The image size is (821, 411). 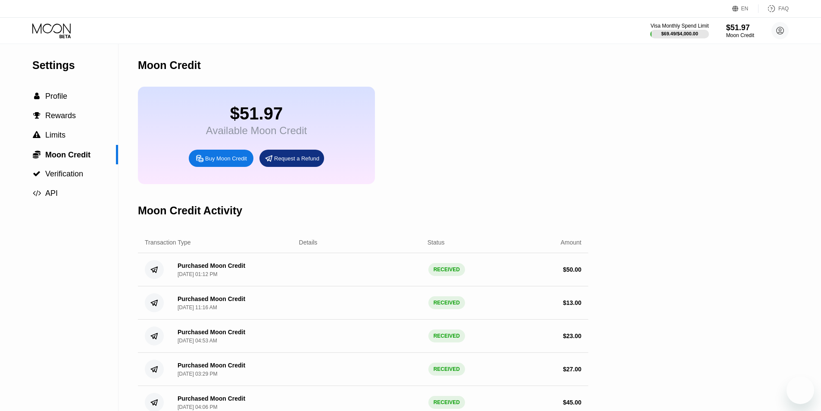 What do you see at coordinates (51, 193) in the screenshot?
I see `span: API` at bounding box center [51, 193].